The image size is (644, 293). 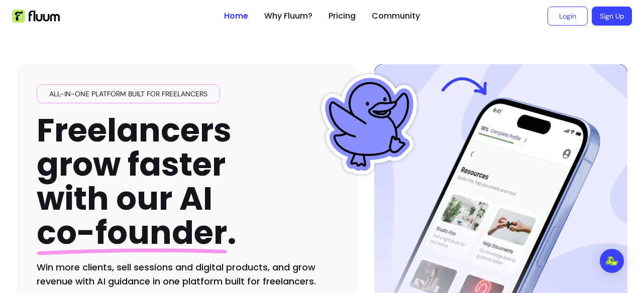 I want to click on img: Fluum Logo, so click(x=35, y=16).